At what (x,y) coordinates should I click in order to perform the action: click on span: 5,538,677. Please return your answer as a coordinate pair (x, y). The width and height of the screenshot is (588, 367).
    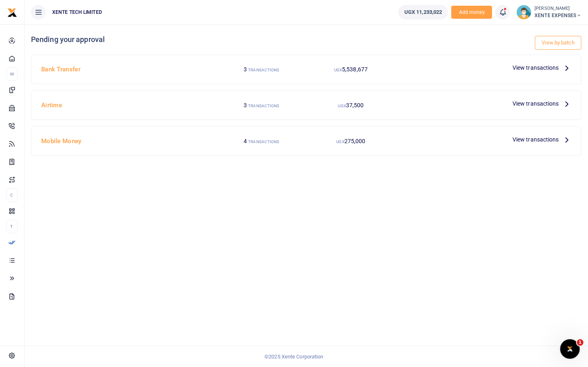
    Looking at the image, I should click on (354, 69).